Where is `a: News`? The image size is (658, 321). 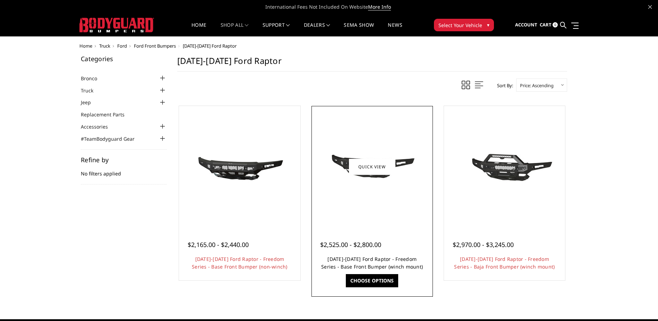 a: News is located at coordinates (395, 29).